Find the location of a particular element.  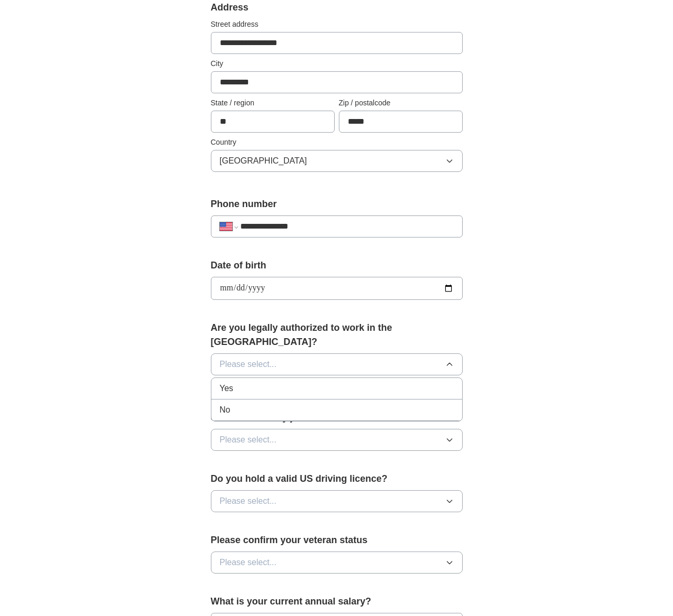

label: Country is located at coordinates (337, 142).